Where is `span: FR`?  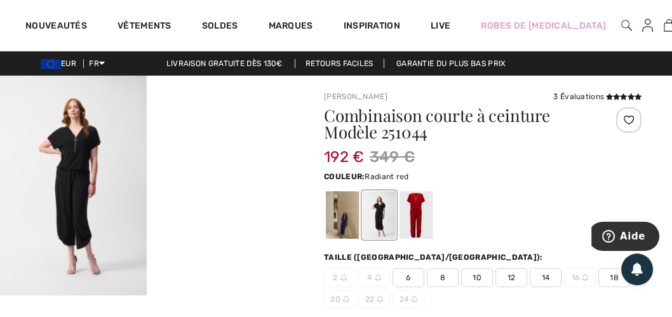 span: FR is located at coordinates (96, 63).